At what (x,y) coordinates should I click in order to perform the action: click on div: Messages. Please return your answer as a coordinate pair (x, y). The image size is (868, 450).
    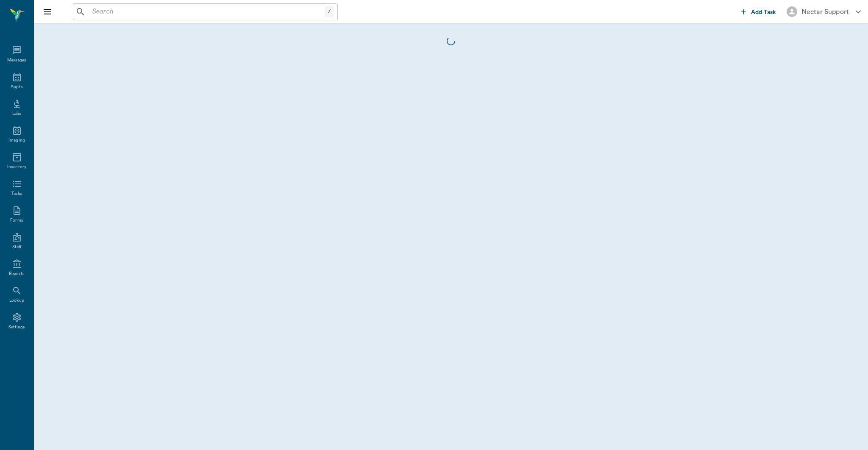
    Looking at the image, I should click on (17, 60).